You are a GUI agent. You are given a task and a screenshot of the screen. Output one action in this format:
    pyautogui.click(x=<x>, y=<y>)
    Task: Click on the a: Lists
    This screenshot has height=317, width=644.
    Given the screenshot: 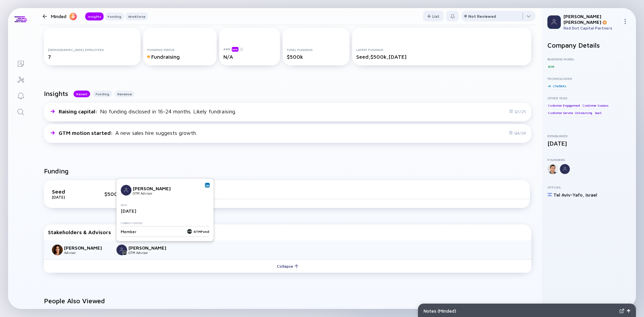 What is the action you would take?
    pyautogui.click(x=20, y=63)
    